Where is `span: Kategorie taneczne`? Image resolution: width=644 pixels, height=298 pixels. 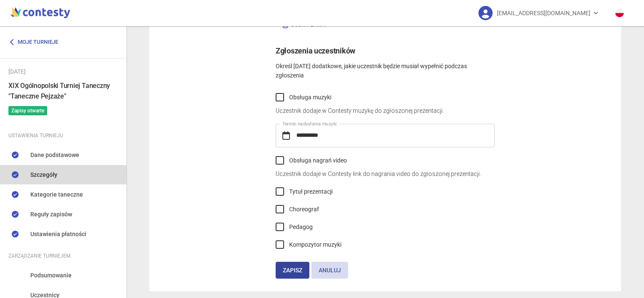 span: Kategorie taneczne is located at coordinates (57, 195).